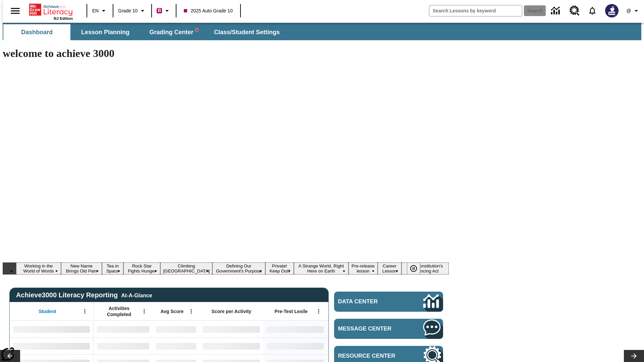 This screenshot has height=362, width=644. What do you see at coordinates (38, 268) in the screenshot?
I see `button: Slide 1 Working in the World of Words` at bounding box center [38, 268].